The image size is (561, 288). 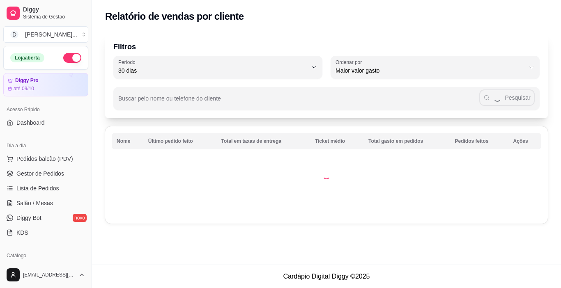 What do you see at coordinates (46, 159) in the screenshot?
I see `button: Pedidos balcão (PDV)` at bounding box center [46, 159].